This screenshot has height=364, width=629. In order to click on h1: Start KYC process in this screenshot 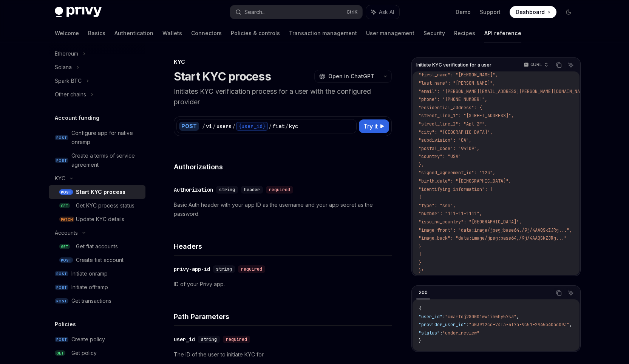, I will do `click(222, 77)`.